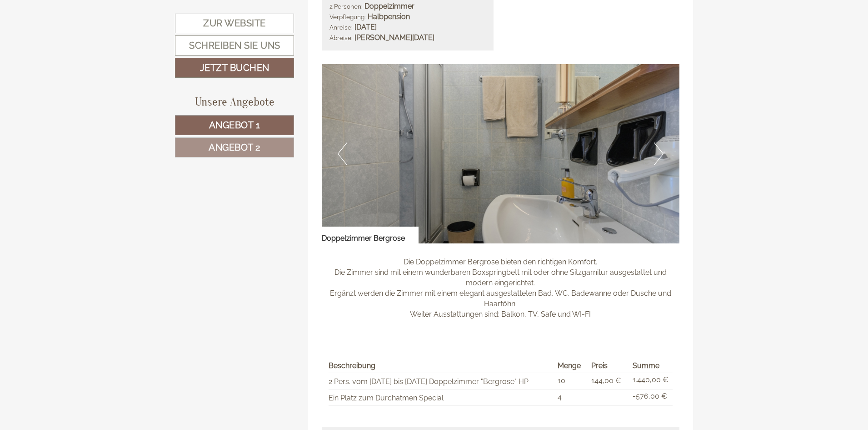 This screenshot has width=868, height=430. What do you see at coordinates (651, 398) in the screenshot?
I see `td: -576,00 €` at bounding box center [651, 398].